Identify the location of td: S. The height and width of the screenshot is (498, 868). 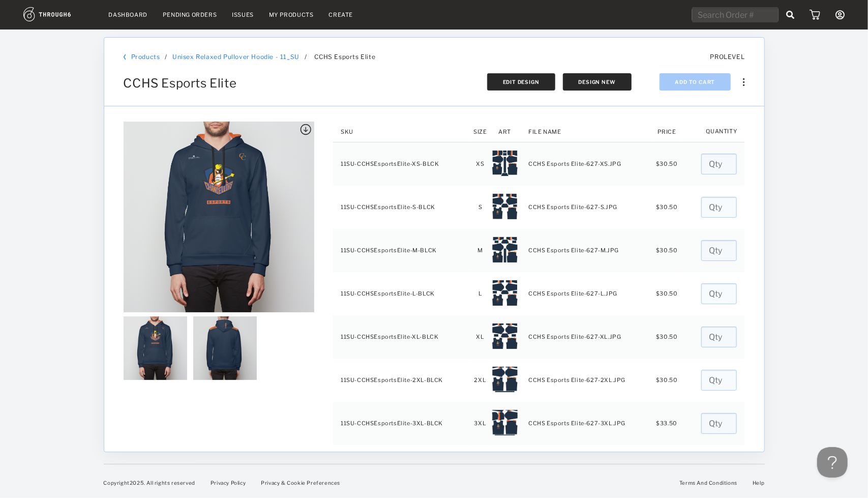
(480, 207).